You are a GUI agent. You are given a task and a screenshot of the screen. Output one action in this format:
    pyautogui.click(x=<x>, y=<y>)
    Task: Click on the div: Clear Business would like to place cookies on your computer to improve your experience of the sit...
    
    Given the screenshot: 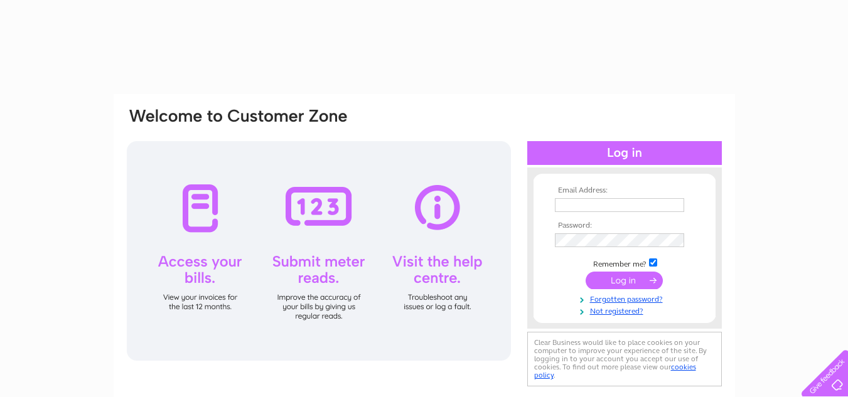 What is the action you would take?
    pyautogui.click(x=624, y=359)
    